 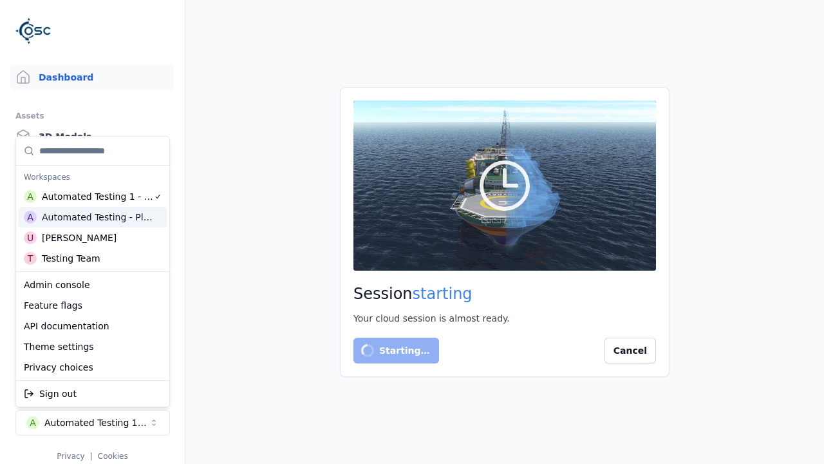 I want to click on div: Automated Testing - Playwright, so click(x=97, y=217).